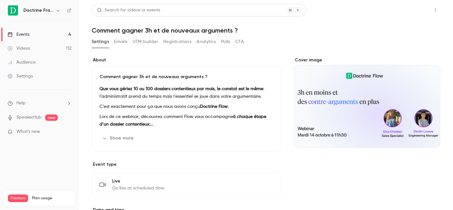 Image resolution: width=453 pixels, height=210 pixels. Describe the element at coordinates (186, 60) in the screenshot. I see `label: About` at that location.